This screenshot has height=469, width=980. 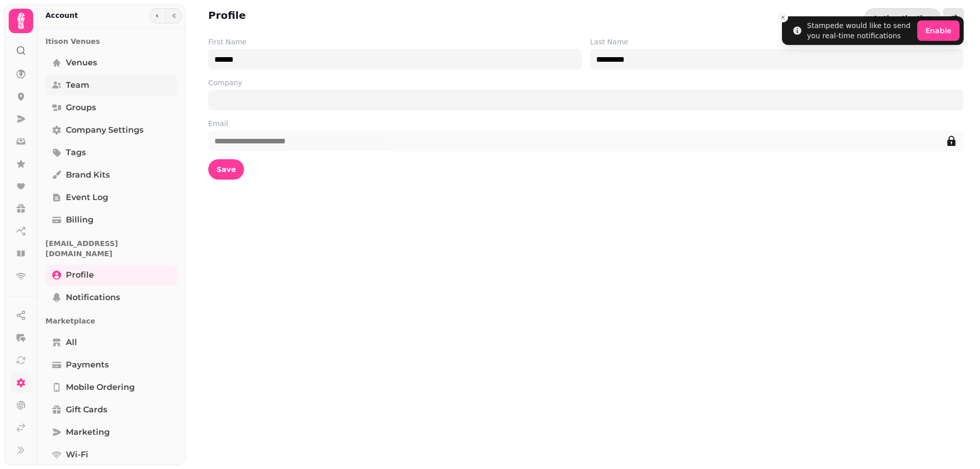 I want to click on span: Billing, so click(x=80, y=220).